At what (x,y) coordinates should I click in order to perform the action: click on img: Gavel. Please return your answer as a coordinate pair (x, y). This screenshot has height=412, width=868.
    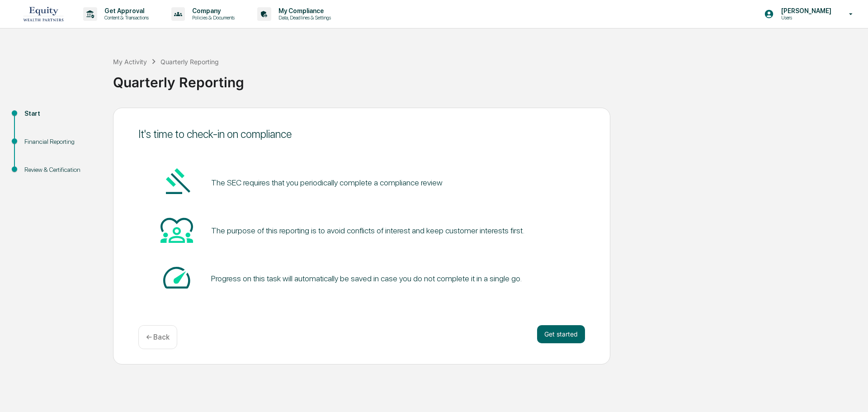
    Looking at the image, I should click on (177, 182).